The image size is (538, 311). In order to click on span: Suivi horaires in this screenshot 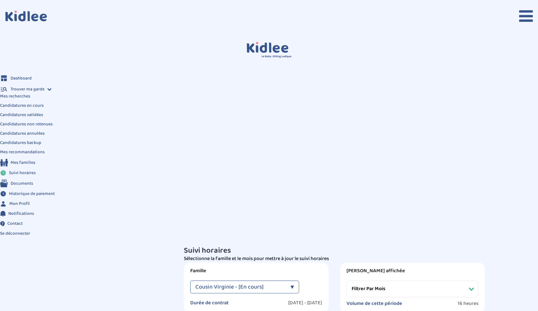, I will do `click(22, 173)`.